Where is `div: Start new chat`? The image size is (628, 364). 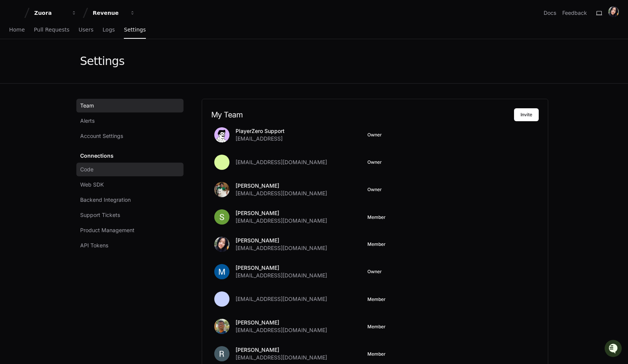 div: Start new chat is located at coordinates (75, 61).